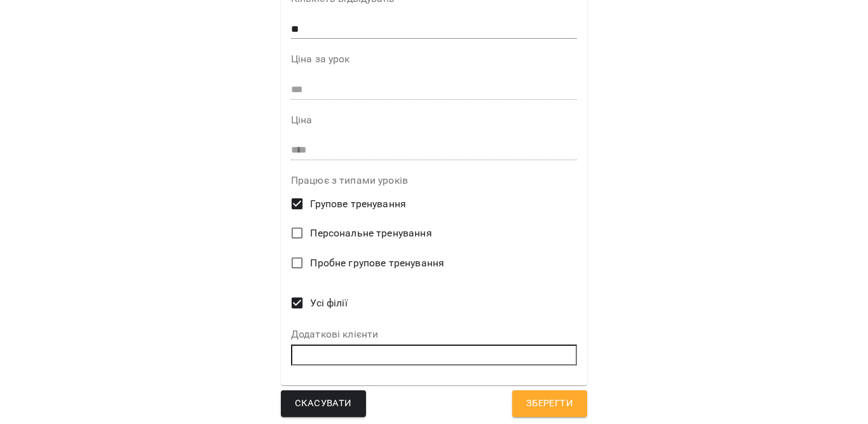  Describe the element at coordinates (434, 120) in the screenshot. I see `label: Ціна` at that location.